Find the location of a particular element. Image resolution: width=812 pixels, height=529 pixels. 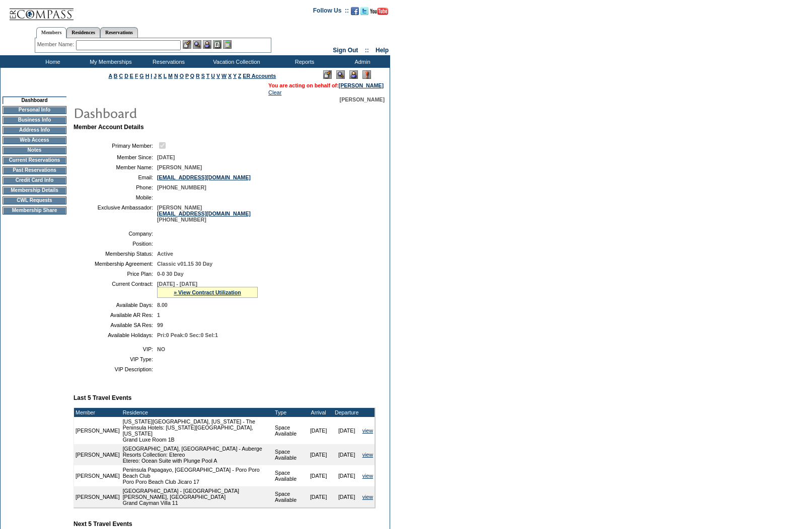

a: Members is located at coordinates (51, 33).